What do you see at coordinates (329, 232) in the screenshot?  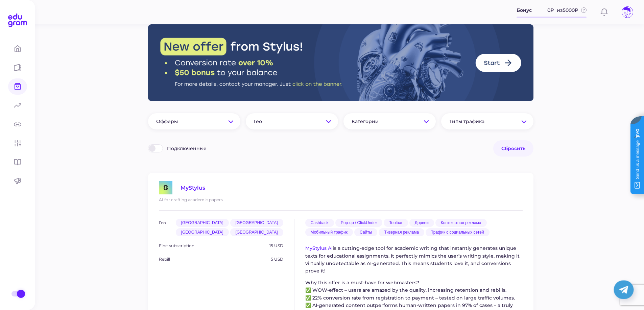 I see `button: Мобильный трафик` at bounding box center [329, 232].